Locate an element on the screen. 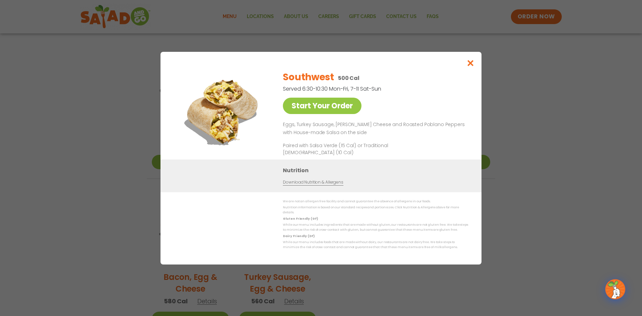 The width and height of the screenshot is (642, 316). p: Nutrition information is based on our standard recipes and portion sizes. Click Nutrition & Aller... is located at coordinates (375, 210).